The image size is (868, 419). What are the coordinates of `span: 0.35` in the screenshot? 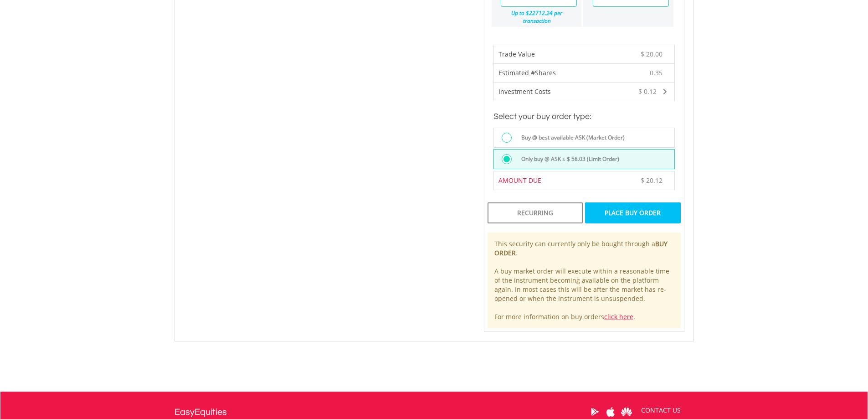 It's located at (656, 73).